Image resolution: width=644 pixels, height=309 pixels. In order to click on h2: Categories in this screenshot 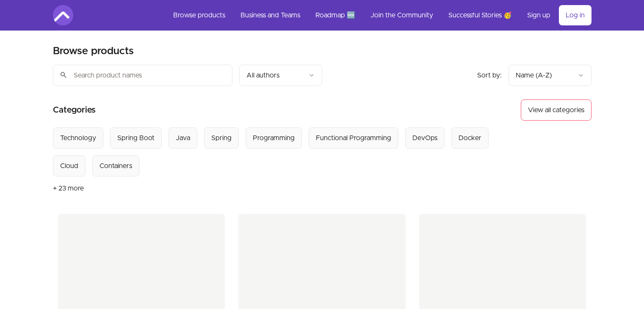, I will do `click(74, 110)`.